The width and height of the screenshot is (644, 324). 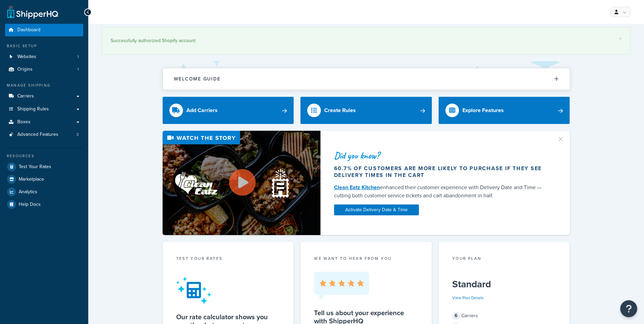 I want to click on li: Test Your Rates, so click(x=44, y=166).